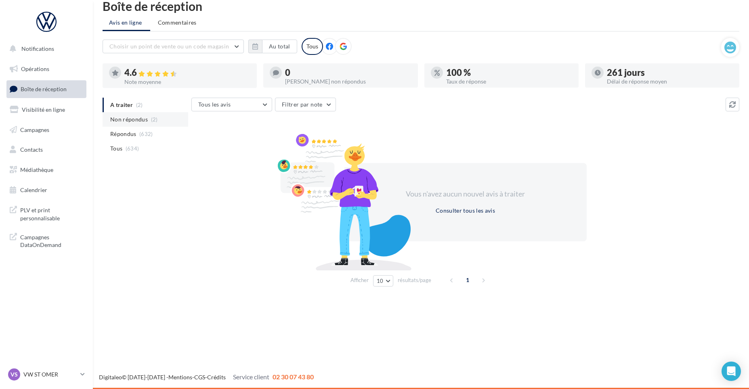  What do you see at coordinates (670, 73) in the screenshot?
I see `div: 261 jours` at bounding box center [670, 73].